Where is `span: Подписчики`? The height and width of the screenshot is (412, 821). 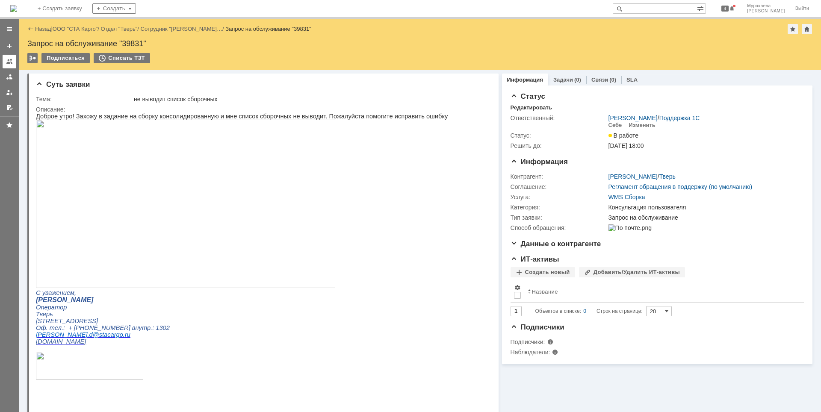 span: Подписчики is located at coordinates (538, 327).